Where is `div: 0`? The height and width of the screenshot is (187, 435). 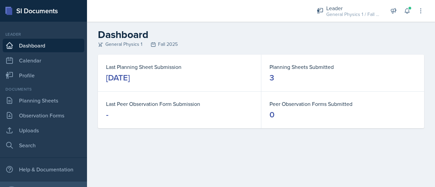
div: 0 is located at coordinates (272, 115).